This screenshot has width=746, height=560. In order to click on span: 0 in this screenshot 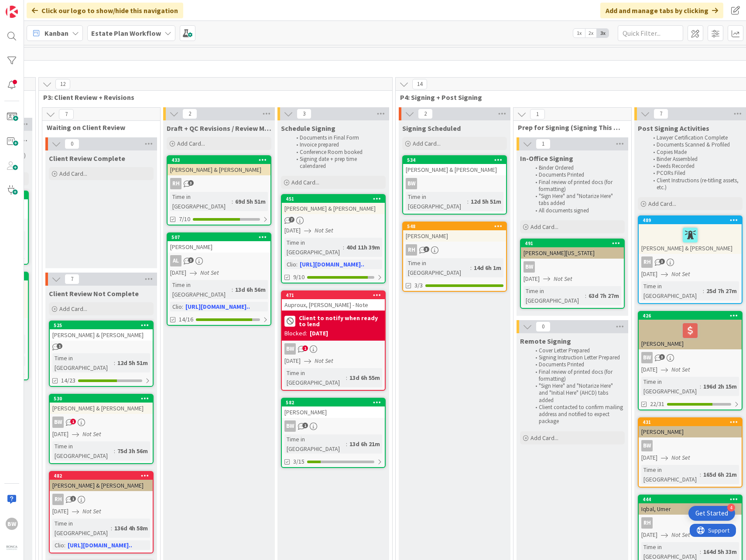, I will do `click(72, 144)`.